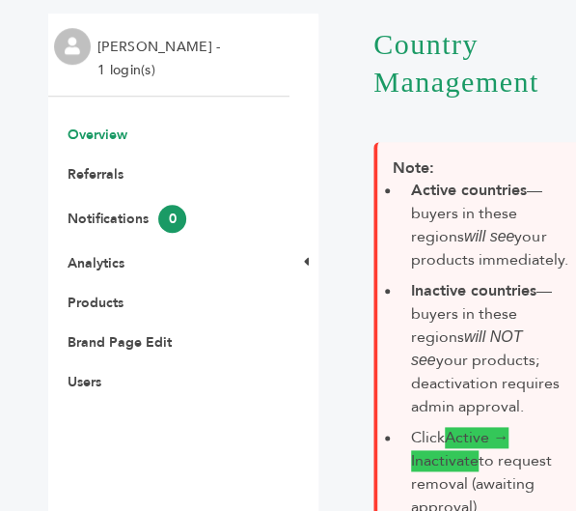 The image size is (576, 511). I want to click on em: will NOT see, so click(466, 347).